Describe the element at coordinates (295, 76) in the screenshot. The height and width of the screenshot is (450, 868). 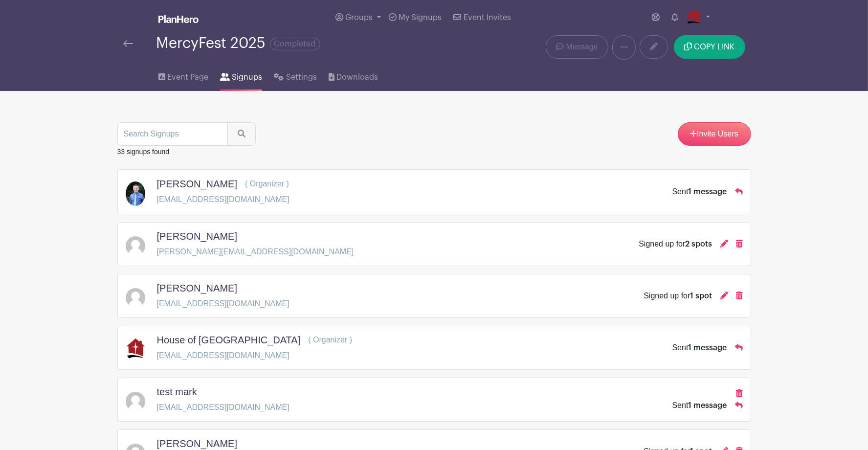
I see `a: Settings` at that location.